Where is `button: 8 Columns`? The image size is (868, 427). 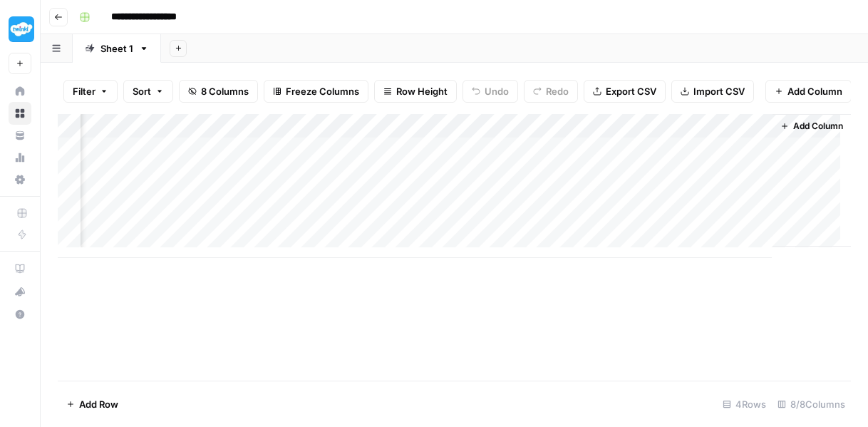 button: 8 Columns is located at coordinates (218, 91).